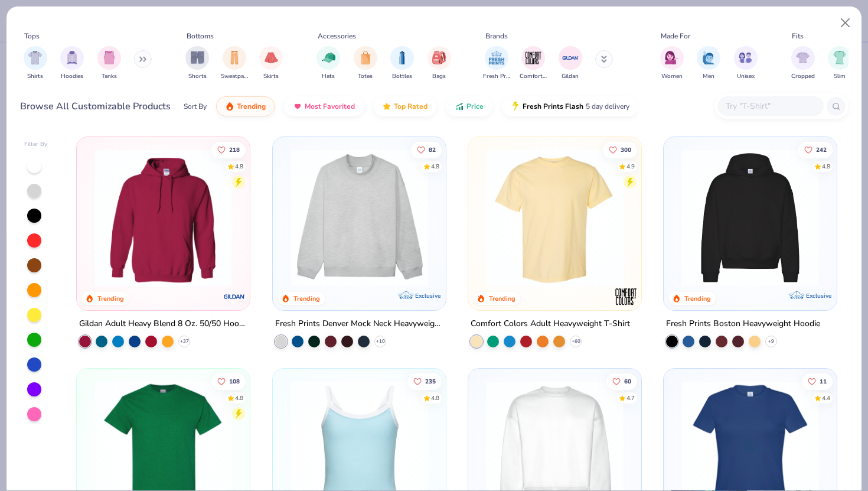 Image resolution: width=868 pixels, height=491 pixels. Describe the element at coordinates (198, 63) in the screenshot. I see `div: filter for Shorts` at that location.